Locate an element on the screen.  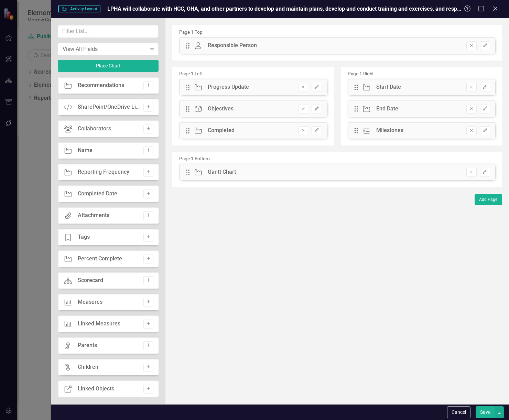
span: Activity Layout is located at coordinates (79, 9).